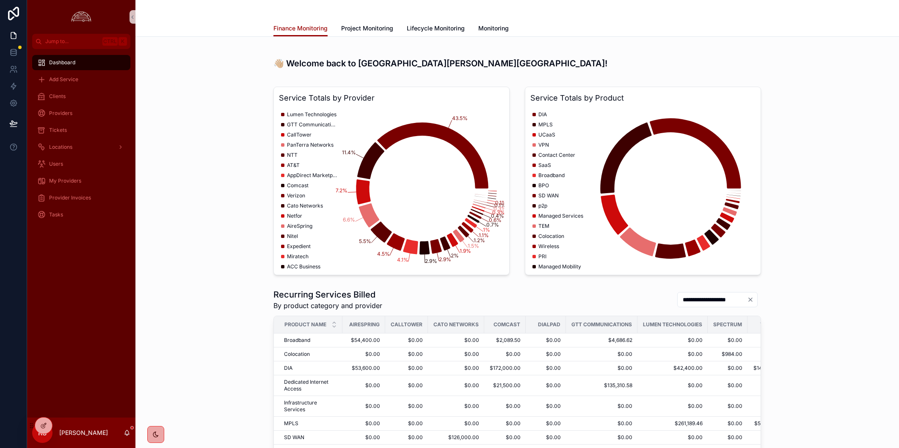 This screenshot has width=899, height=448. What do you see at coordinates (292, 236) in the screenshot?
I see `span: Nitel` at bounding box center [292, 236].